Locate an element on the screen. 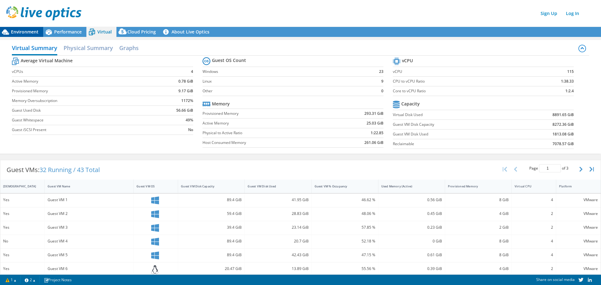 The width and height of the screenshot is (601, 285). div: 0.39 GiB is located at coordinates (412, 269).